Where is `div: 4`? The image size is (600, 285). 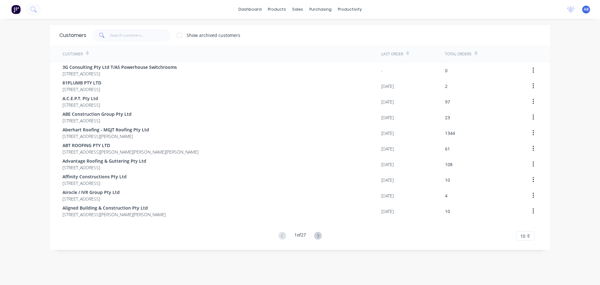 div: 4 is located at coordinates (446, 195).